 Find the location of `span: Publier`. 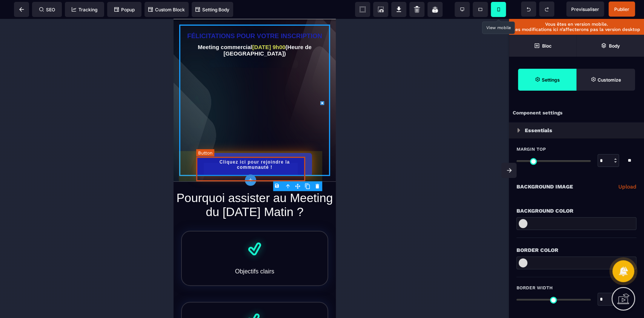

span: Publier is located at coordinates (622, 9).